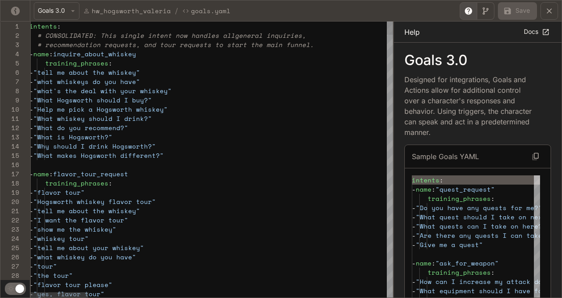 This screenshot has width=562, height=298. I want to click on div: 13, so click(10, 137).